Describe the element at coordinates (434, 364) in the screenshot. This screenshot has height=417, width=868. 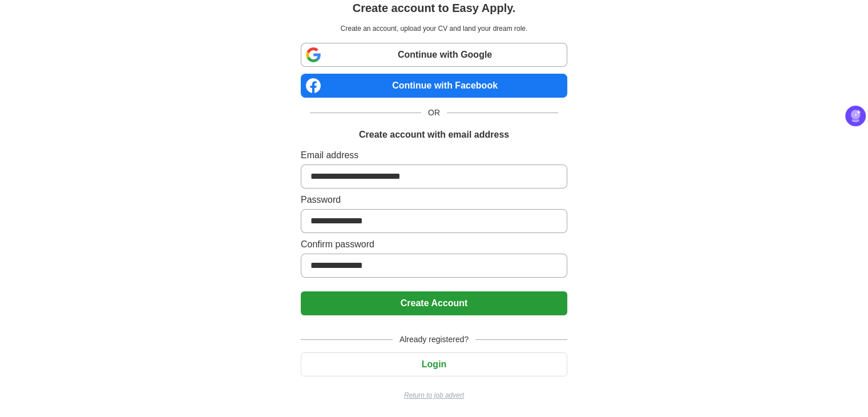
I see `a: Login` at that location.